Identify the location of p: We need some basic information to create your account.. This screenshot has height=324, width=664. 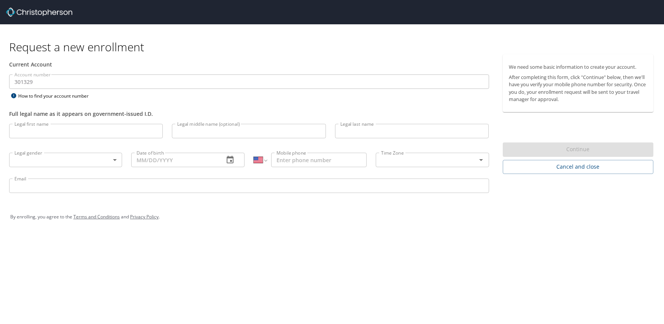
(578, 67).